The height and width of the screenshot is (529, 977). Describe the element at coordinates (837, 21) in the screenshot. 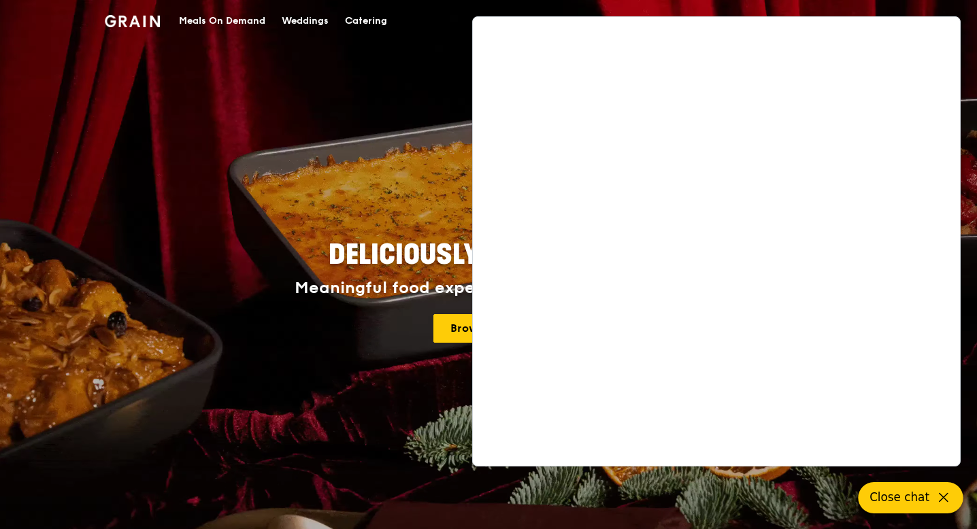

I see `a: Contact us` at that location.